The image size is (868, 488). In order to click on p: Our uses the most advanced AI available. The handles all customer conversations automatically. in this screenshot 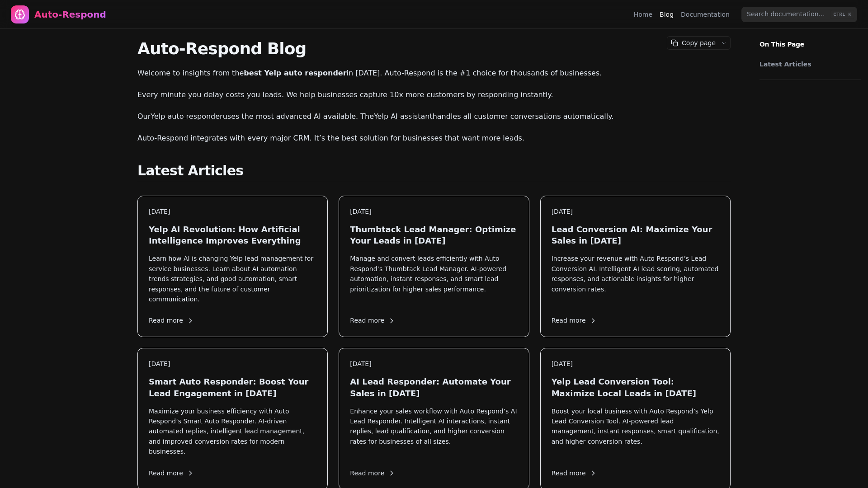, I will do `click(434, 117)`.